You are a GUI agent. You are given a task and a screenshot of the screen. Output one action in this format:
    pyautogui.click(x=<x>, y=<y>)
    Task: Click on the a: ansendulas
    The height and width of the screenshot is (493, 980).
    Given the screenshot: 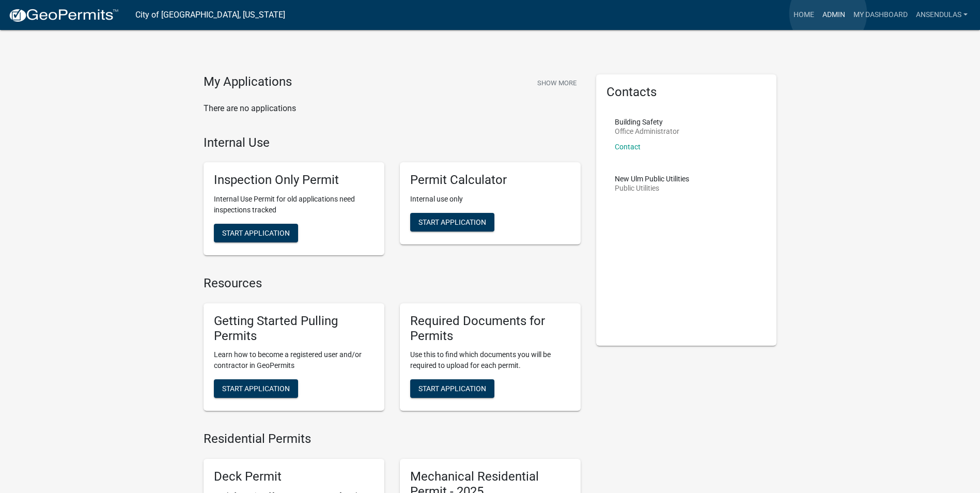 What is the action you would take?
    pyautogui.click(x=941, y=15)
    